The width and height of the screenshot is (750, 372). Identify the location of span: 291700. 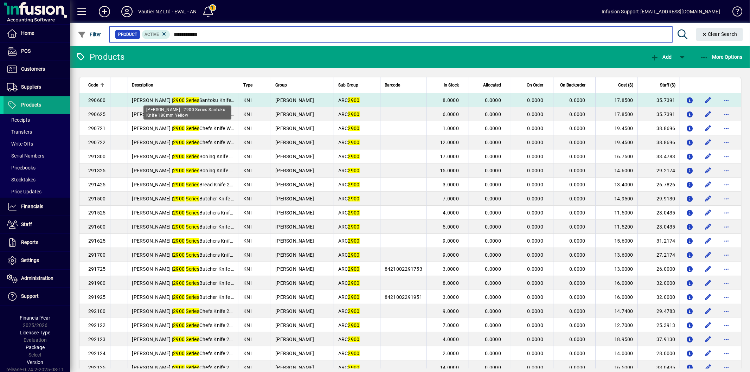
(97, 255).